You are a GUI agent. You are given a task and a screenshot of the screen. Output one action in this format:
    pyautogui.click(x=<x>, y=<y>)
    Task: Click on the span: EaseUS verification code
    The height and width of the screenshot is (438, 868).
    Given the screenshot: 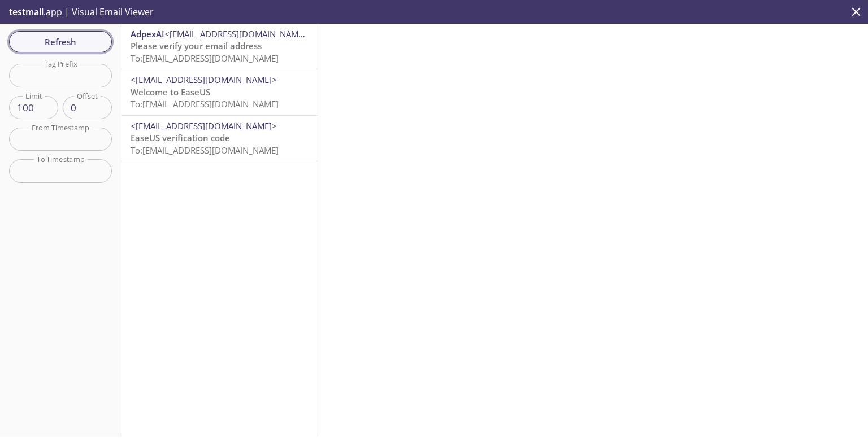 What is the action you would take?
    pyautogui.click(x=180, y=138)
    